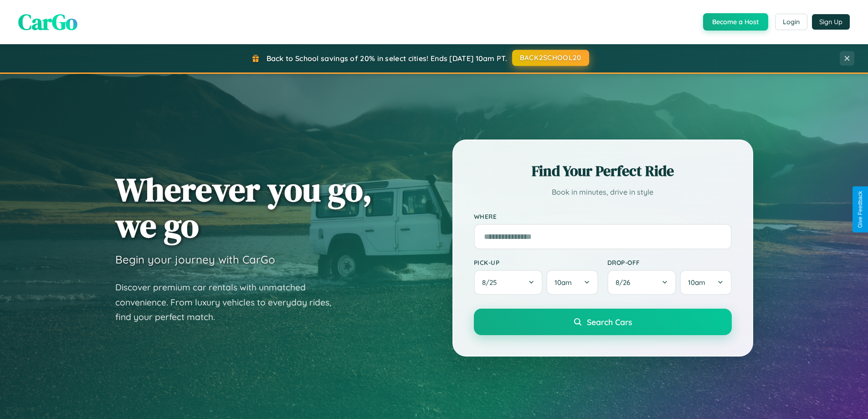  What do you see at coordinates (603, 216) in the screenshot?
I see `label: Where` at bounding box center [603, 216].